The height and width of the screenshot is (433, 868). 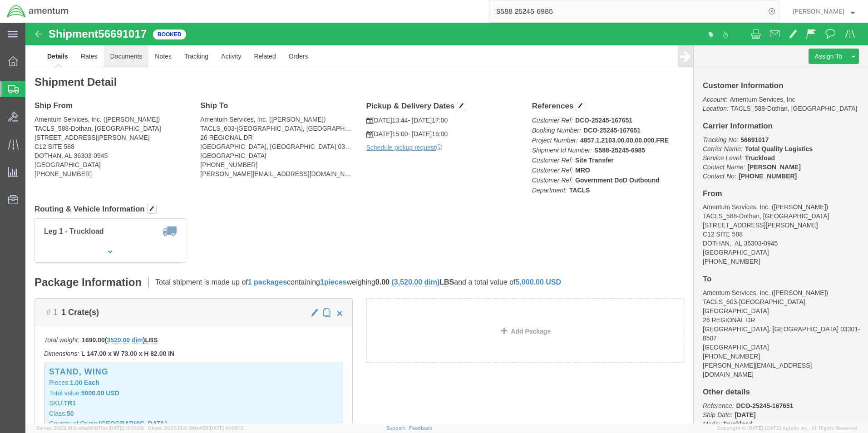 I want to click on a: Support, so click(x=398, y=428).